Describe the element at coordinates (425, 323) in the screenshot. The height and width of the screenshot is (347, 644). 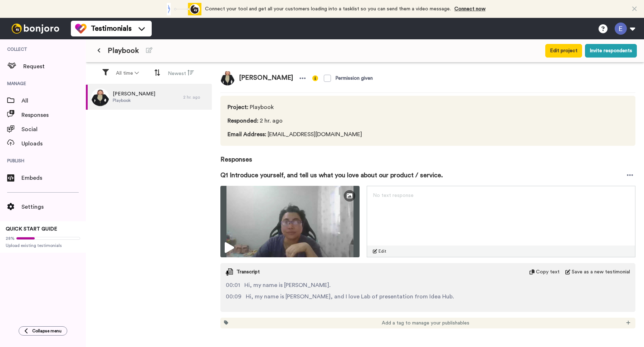
I see `span: Add a tag to manage your publishables` at that location.